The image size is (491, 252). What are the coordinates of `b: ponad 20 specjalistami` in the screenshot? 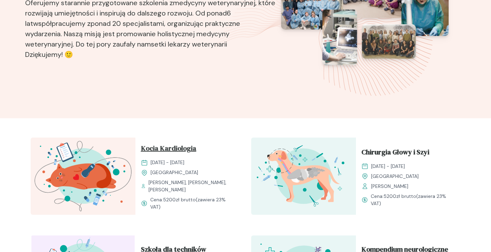 It's located at (127, 23).